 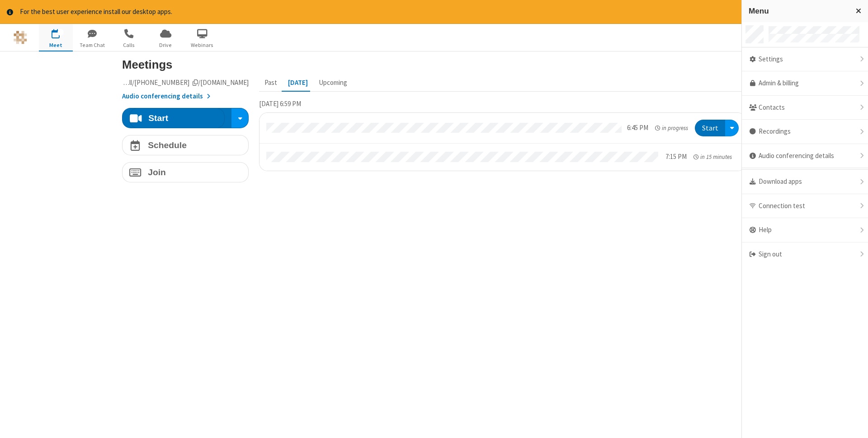 I want to click on button: Upcoming, so click(x=333, y=83).